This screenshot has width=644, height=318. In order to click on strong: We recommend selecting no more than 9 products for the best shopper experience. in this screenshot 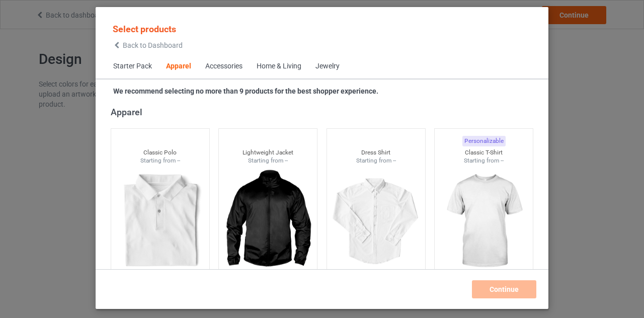, I will do `click(245, 91)`.